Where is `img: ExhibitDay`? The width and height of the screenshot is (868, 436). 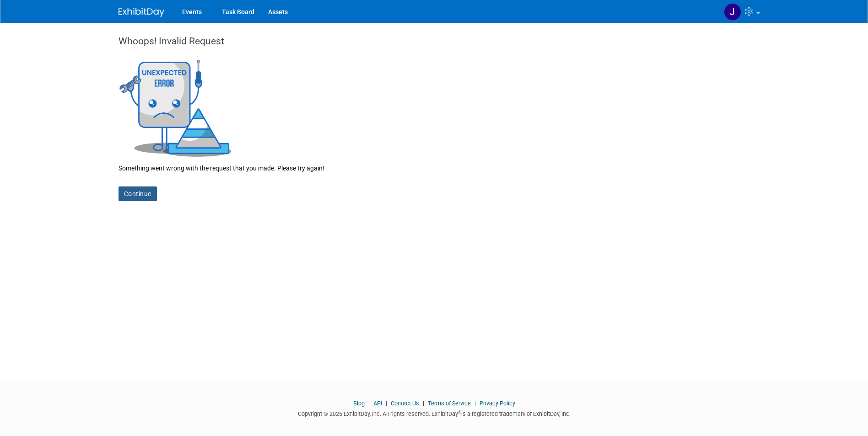
img: ExhibitDay is located at coordinates (142, 13).